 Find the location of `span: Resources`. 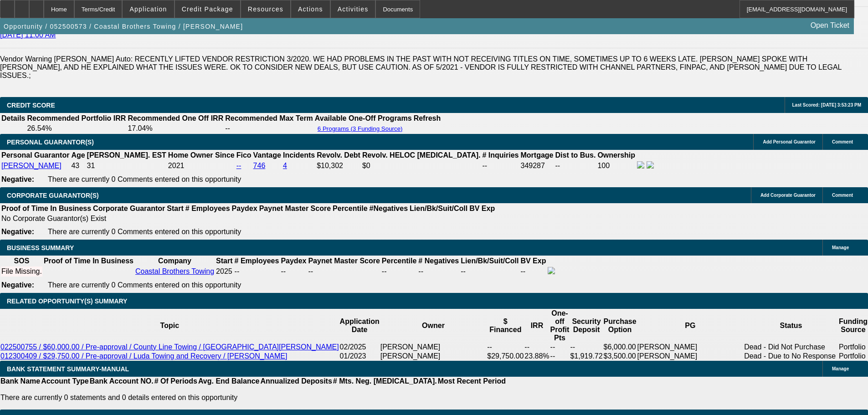

span: Resources is located at coordinates (266, 9).